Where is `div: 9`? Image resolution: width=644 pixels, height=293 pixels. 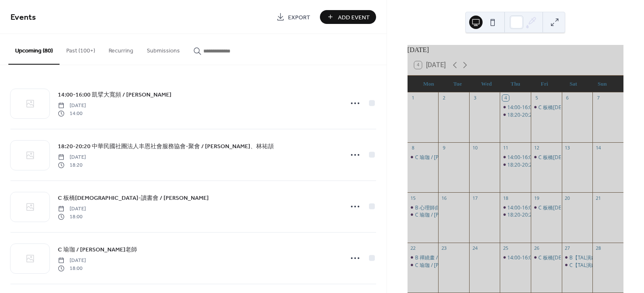
div: 9 is located at coordinates (444, 147).